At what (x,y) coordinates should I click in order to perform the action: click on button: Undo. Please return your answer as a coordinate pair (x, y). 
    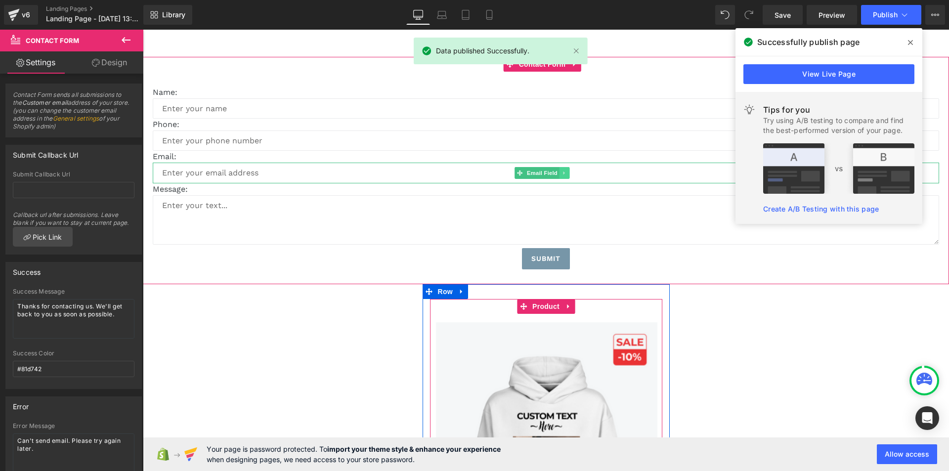
    Looking at the image, I should click on (725, 15).